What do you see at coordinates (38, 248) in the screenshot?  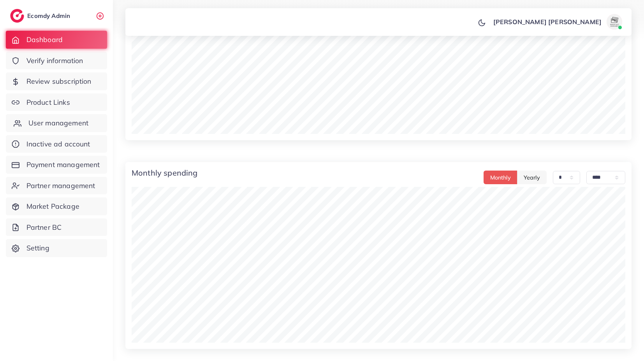 I see `span: Setting` at bounding box center [38, 248].